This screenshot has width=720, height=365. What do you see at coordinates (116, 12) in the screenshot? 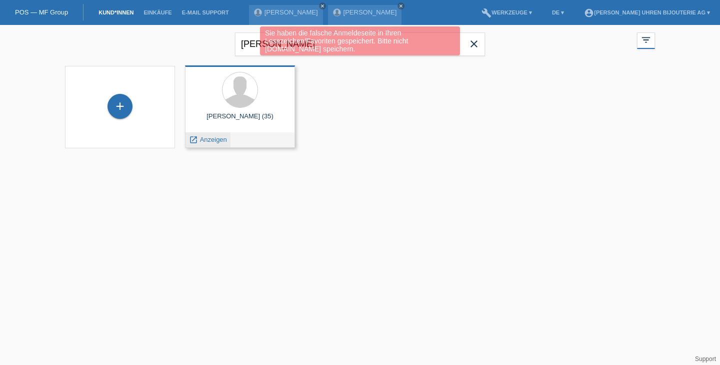
I see `a: Kund*innen` at bounding box center [116, 12].